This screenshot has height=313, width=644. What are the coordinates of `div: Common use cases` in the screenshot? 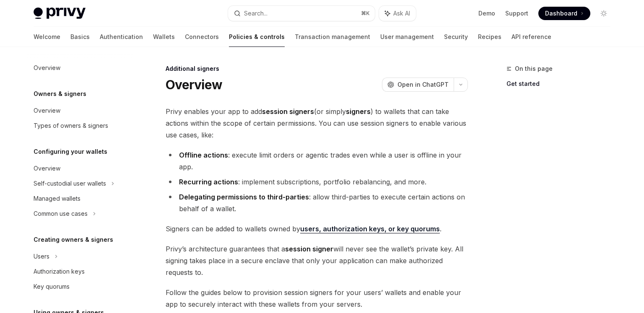 It's located at (60, 214).